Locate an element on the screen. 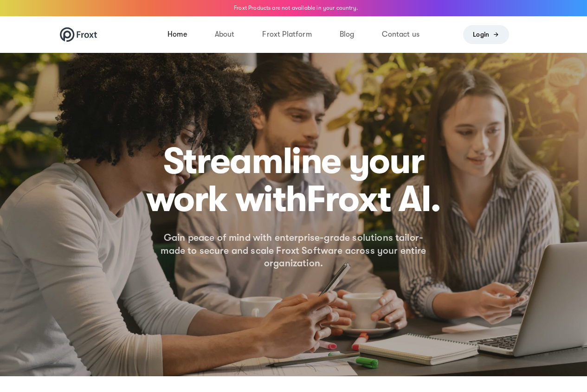  a: Blog is located at coordinates (347, 35).